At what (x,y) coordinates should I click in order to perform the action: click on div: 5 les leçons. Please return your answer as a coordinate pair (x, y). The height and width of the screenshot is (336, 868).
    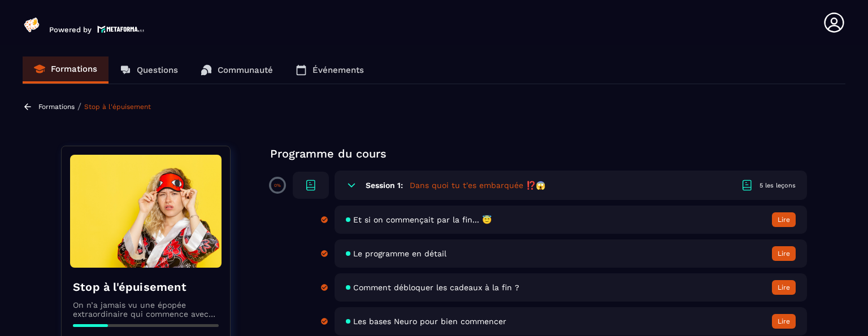
    Looking at the image, I should click on (778, 185).